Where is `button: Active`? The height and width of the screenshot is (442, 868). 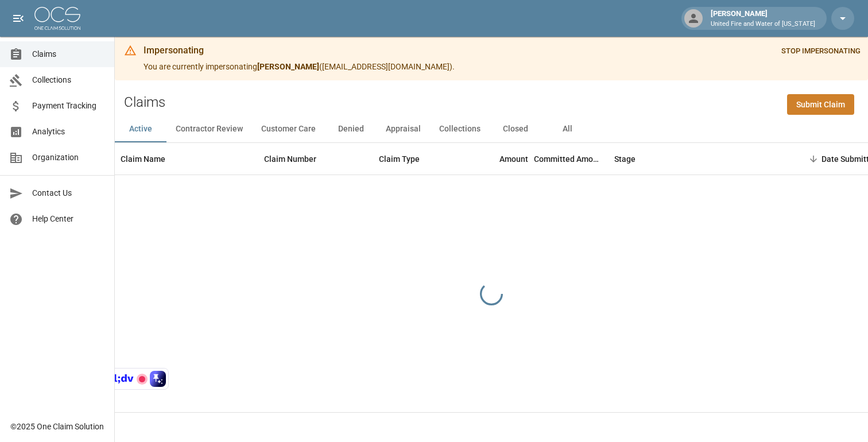
button: Active is located at coordinates (141, 129).